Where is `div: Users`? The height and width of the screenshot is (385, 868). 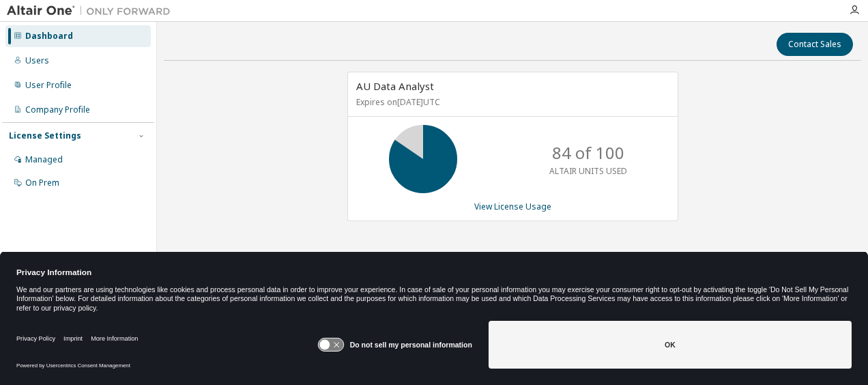
div: Users is located at coordinates (37, 61).